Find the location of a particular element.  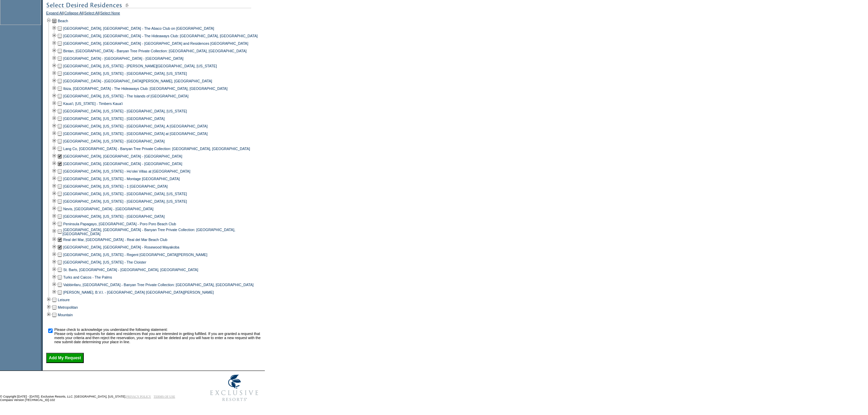

a: Beach is located at coordinates (63, 21).